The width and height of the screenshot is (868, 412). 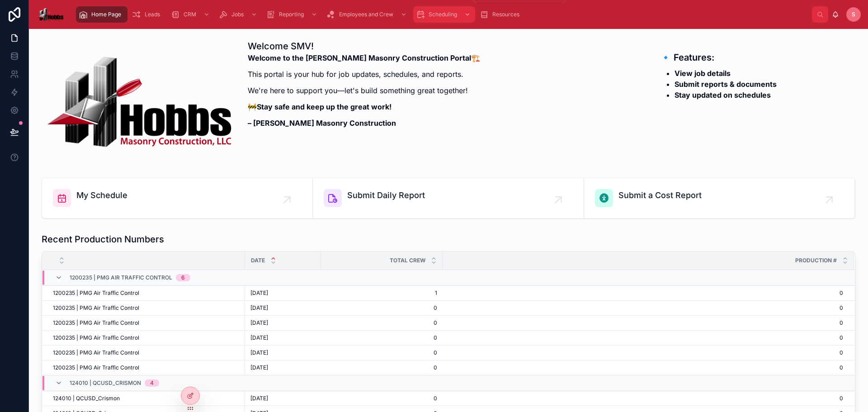 What do you see at coordinates (407, 261) in the screenshot?
I see `span: Total Crew` at bounding box center [407, 261].